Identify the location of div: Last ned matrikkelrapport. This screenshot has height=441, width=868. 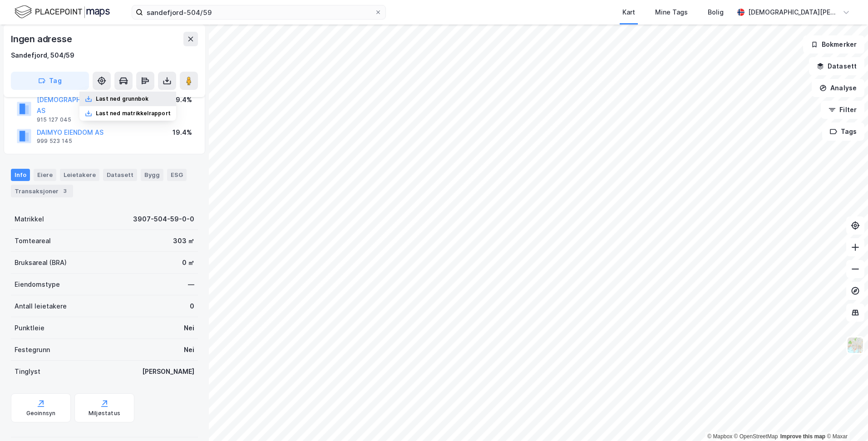
(133, 113).